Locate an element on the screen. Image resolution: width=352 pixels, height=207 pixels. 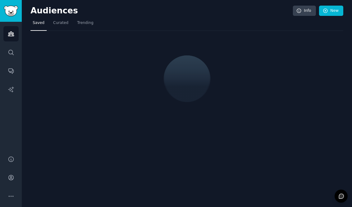
a: Info is located at coordinates (305, 11).